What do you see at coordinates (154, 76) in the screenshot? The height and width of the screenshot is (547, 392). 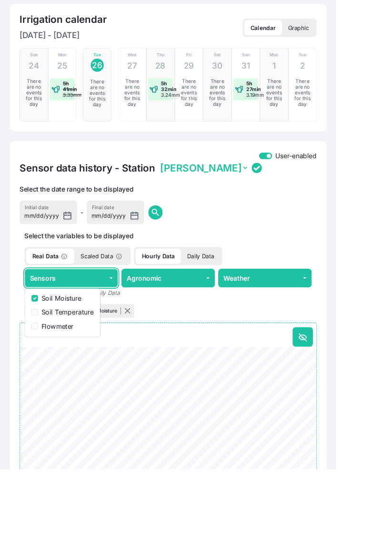 I see `p: 27` at bounding box center [154, 76].